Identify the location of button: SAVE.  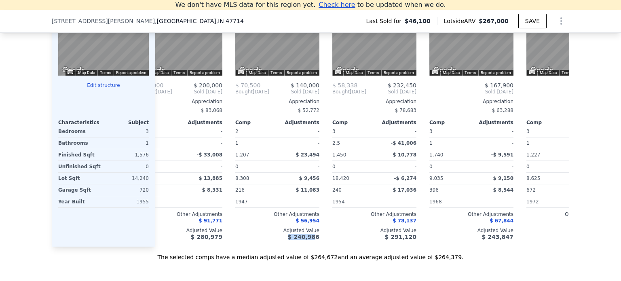
(532, 21).